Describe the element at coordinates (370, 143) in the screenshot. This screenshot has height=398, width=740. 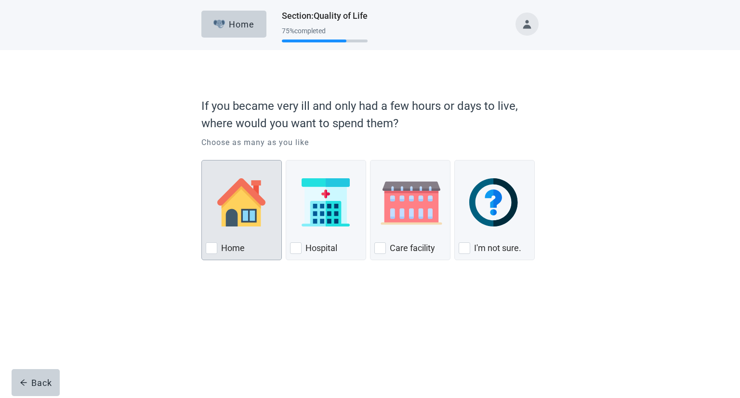
I see `p: Choose as many as you like` at that location.